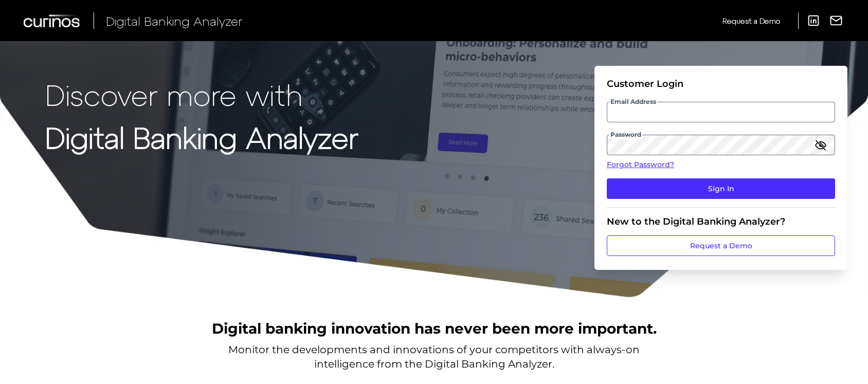  I want to click on span: Request a Demo, so click(752, 20).